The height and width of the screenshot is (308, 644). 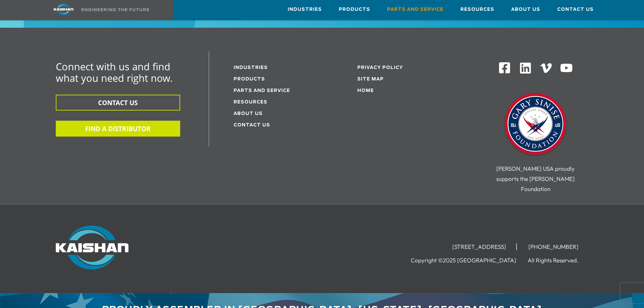 I want to click on img: Engineering the future, so click(x=115, y=9).